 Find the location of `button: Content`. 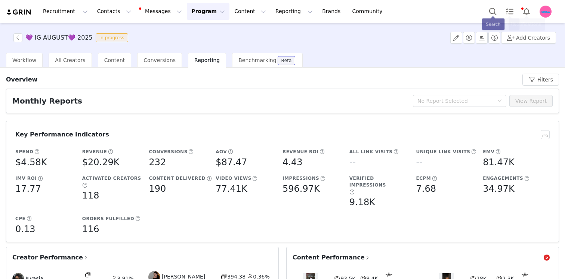

button: Content is located at coordinates (250, 11).